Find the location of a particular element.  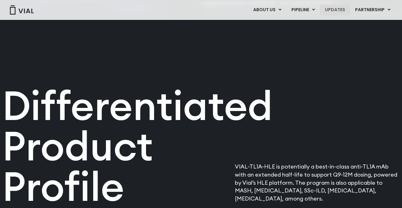

a: ABOUT USMenu Toggle is located at coordinates (267, 10).